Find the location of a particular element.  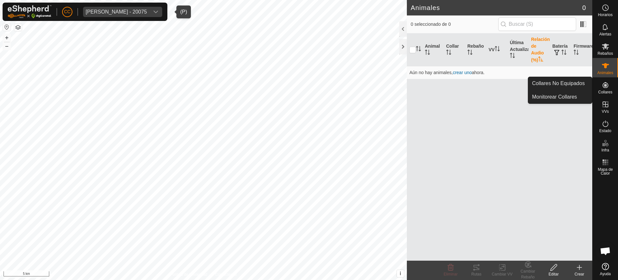

th: Última Actualización is located at coordinates (518, 50).